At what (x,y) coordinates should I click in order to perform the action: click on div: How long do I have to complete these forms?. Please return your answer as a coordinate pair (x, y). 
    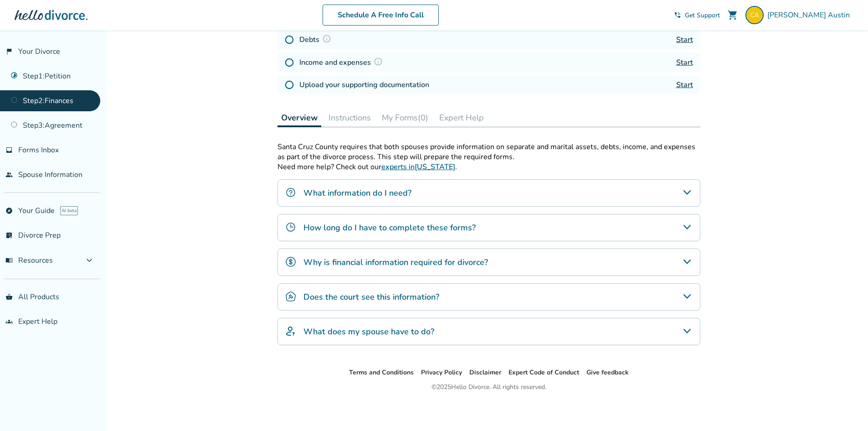
    Looking at the image, I should click on (489, 228).